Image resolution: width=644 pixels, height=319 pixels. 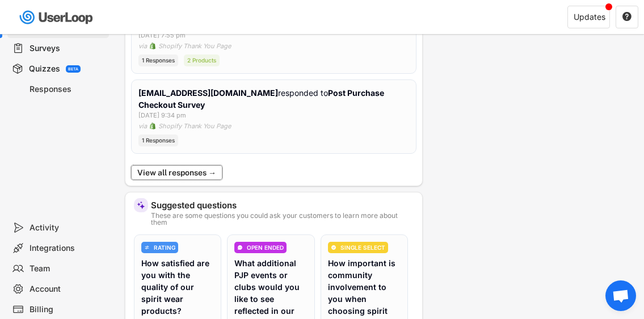 I want to click on div: Team, so click(x=67, y=269).